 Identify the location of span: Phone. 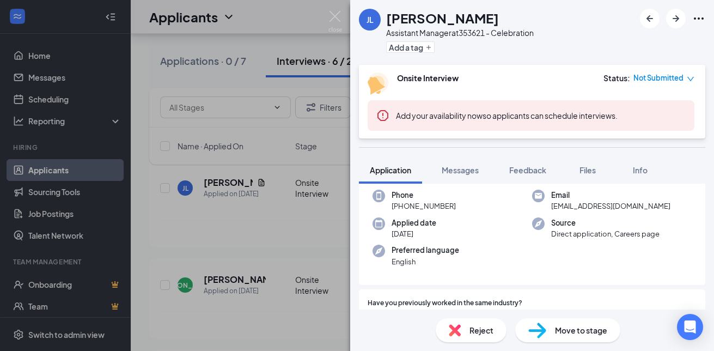
(424, 195).